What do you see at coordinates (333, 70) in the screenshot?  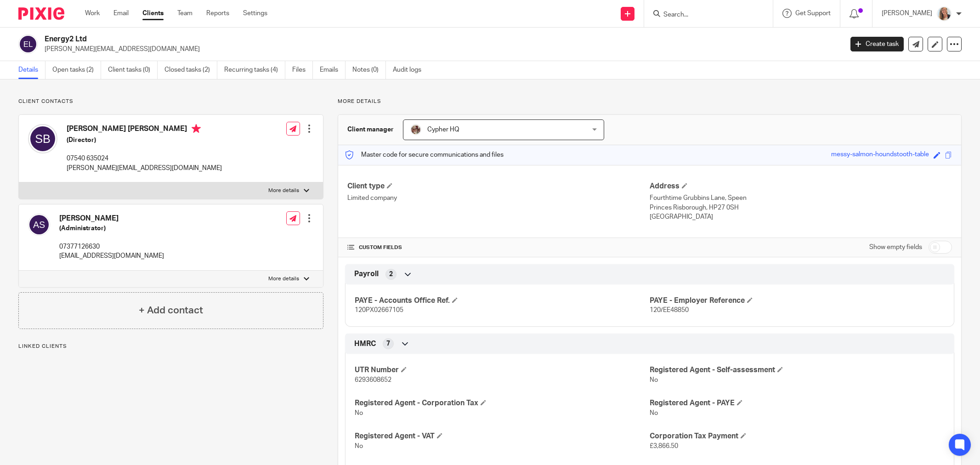 I see `a: Emails` at bounding box center [333, 70].